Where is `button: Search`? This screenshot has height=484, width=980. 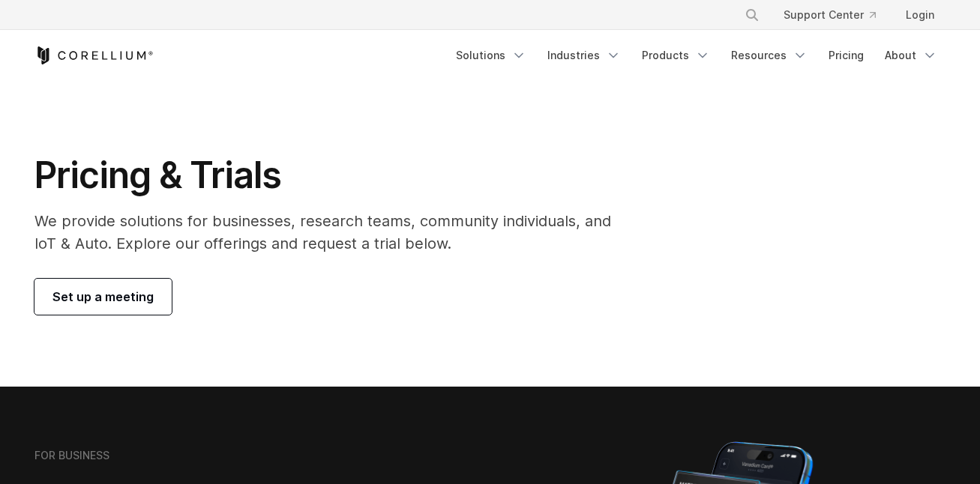 button: Search is located at coordinates (753, 15).